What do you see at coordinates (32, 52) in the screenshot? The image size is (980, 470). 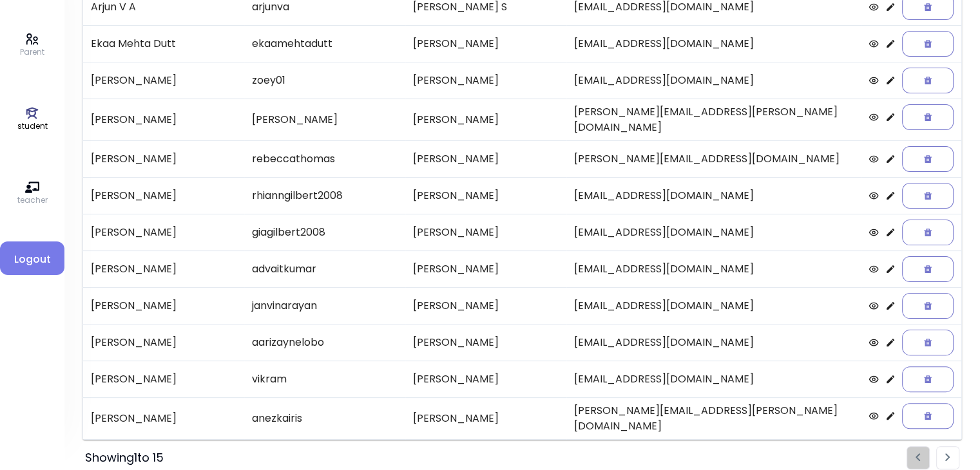 I see `p: Parent` at bounding box center [32, 52].